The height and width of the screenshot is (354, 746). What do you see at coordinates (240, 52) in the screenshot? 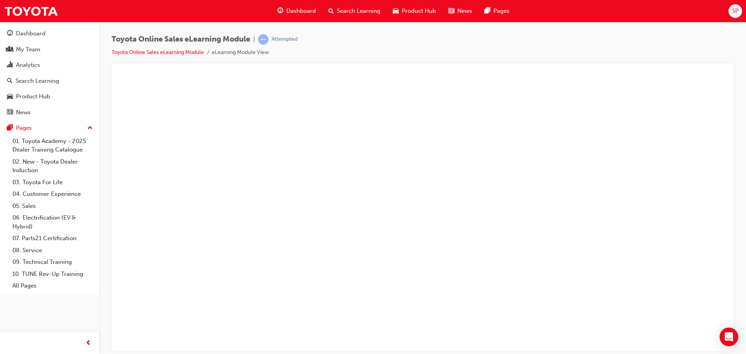
I see `li: eLearning Module View` at bounding box center [240, 52].